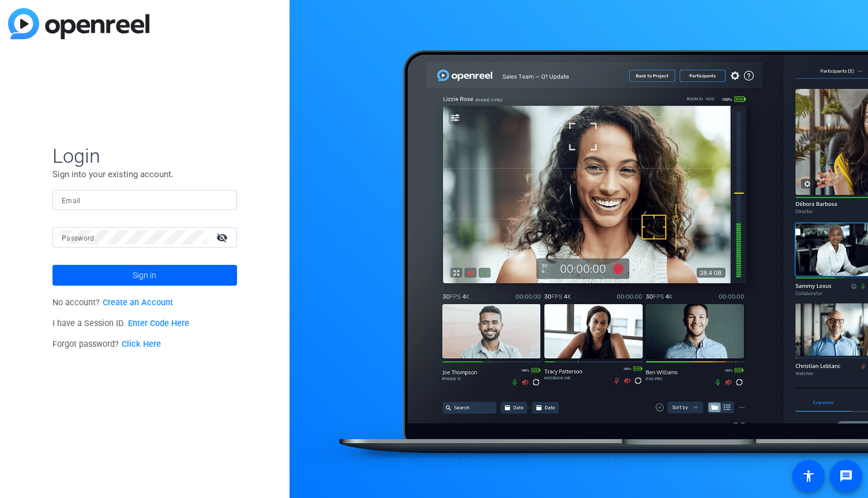 This screenshot has width=868, height=498. I want to click on mat-label: Password, so click(78, 238).